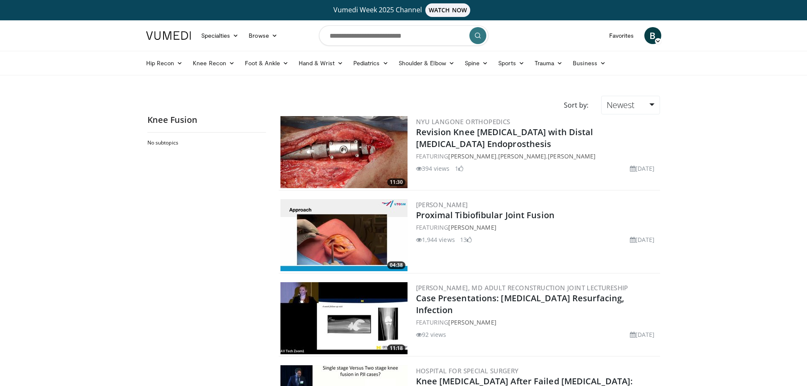 The width and height of the screenshot is (807, 386). Describe the element at coordinates (476, 63) in the screenshot. I see `a: Spine` at that location.